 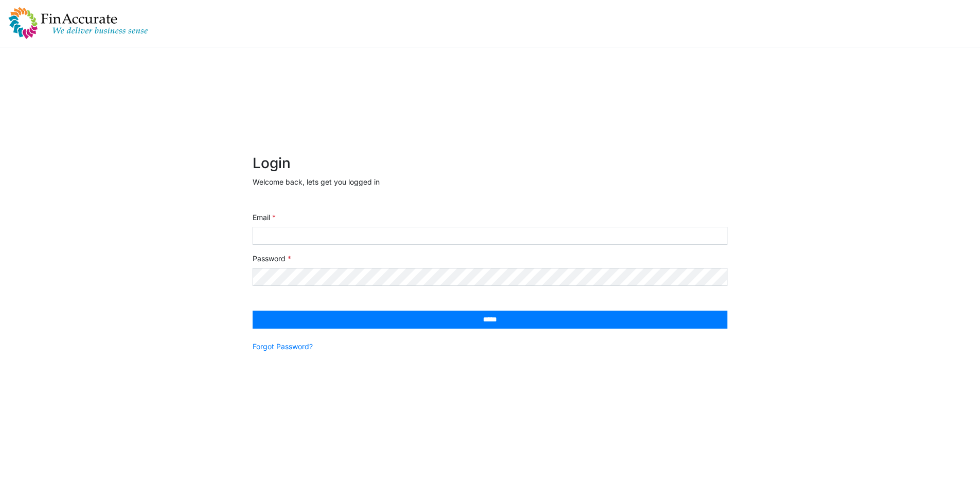 What do you see at coordinates (282, 346) in the screenshot?
I see `a: Forgot Password?` at bounding box center [282, 346].